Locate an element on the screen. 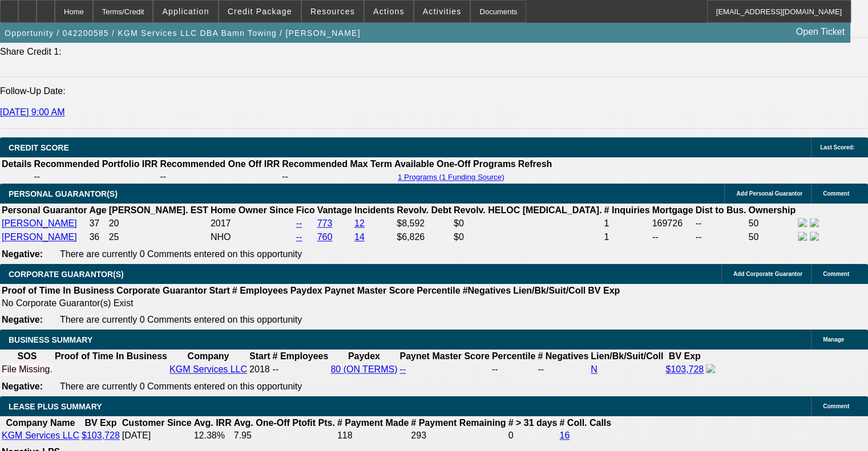 This screenshot has height=451, width=868. a: 760 is located at coordinates (325, 237).